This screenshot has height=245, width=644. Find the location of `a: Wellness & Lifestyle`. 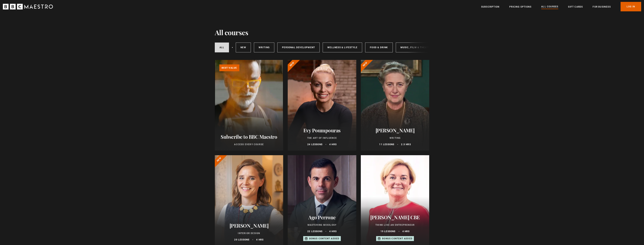

a: Wellness & Lifestyle is located at coordinates (343, 48).